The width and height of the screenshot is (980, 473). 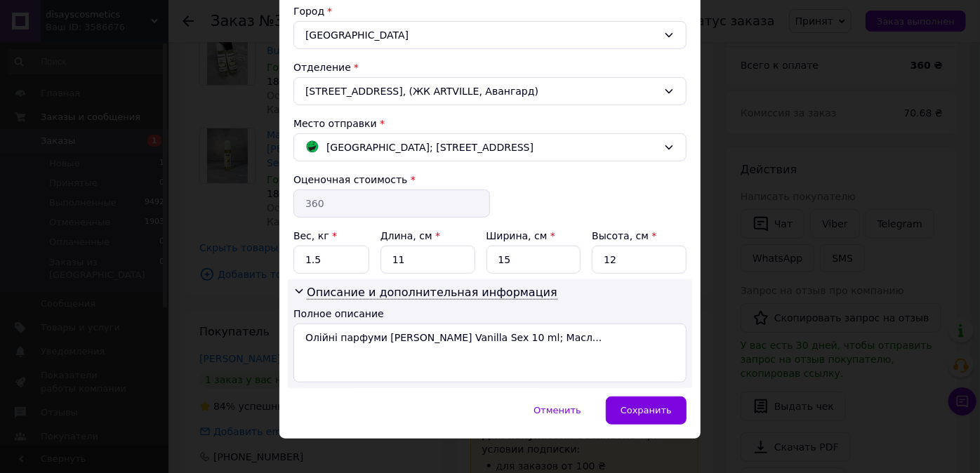 I want to click on label: Вес, кг, so click(x=315, y=236).